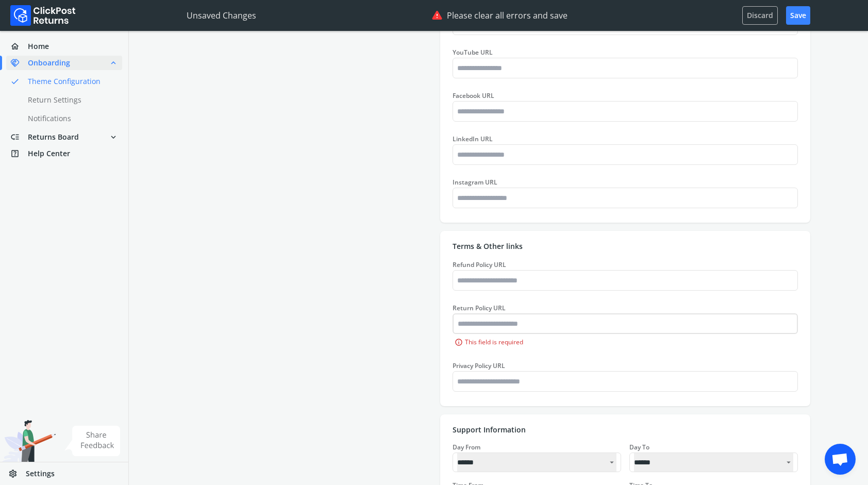 Image resolution: width=868 pixels, height=485 pixels. What do you see at coordinates (70, 119) in the screenshot?
I see `a: Notifications` at bounding box center [70, 119].